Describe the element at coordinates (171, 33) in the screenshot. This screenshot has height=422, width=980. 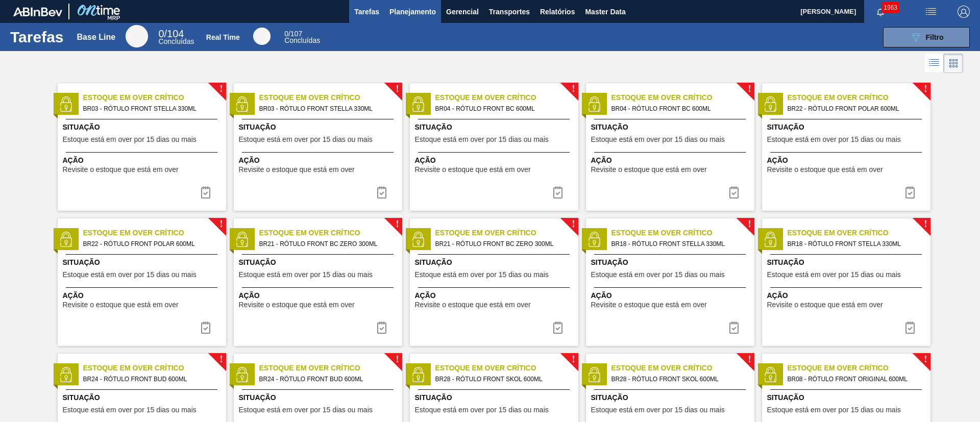
I see `span: / 104` at that location.